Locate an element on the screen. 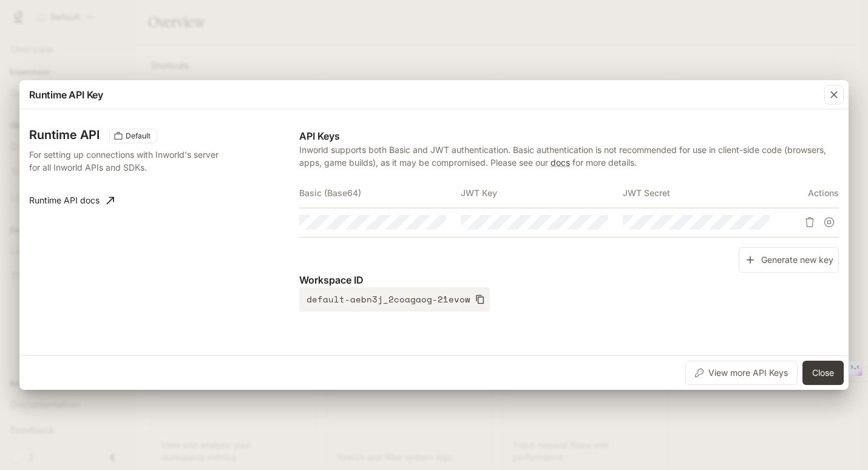 The image size is (868, 470). button: View more API Keys is located at coordinates (741, 373).